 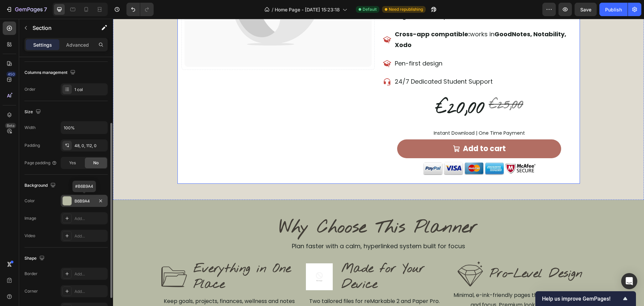 What do you see at coordinates (279, 258) in the screenshot?
I see `h2: Made for Your Device` at bounding box center [279, 258].